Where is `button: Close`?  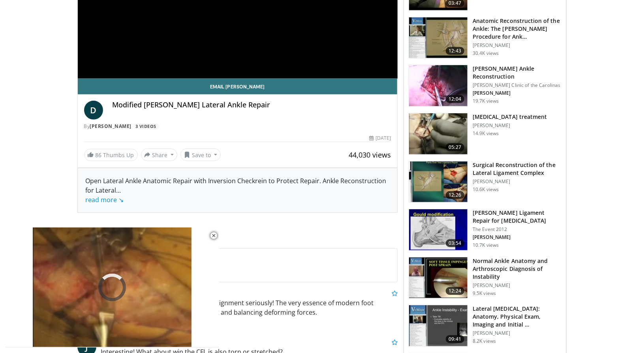 button: Close is located at coordinates (214, 236).